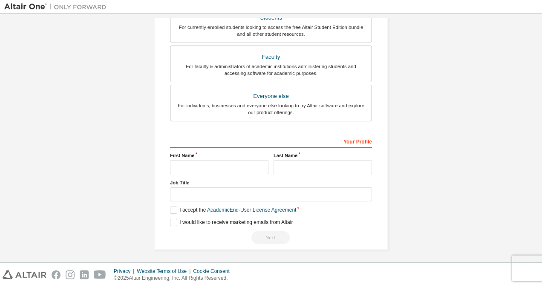 This screenshot has height=287, width=542. I want to click on div: Website Terms of Use, so click(165, 272).